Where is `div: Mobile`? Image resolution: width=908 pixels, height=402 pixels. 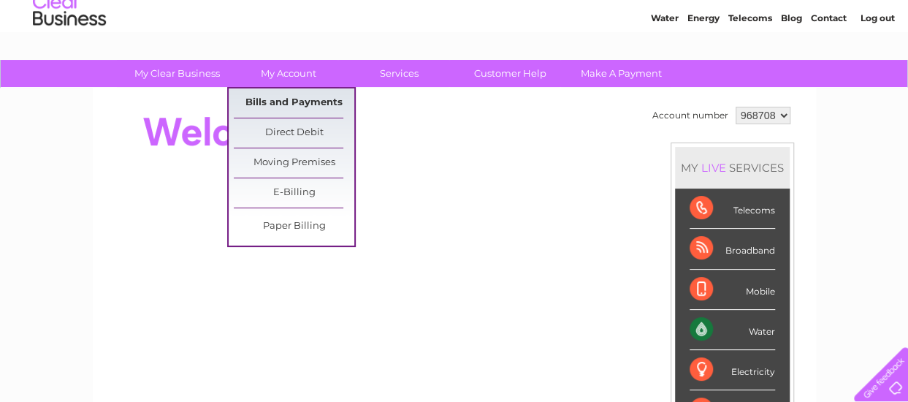 div: Mobile is located at coordinates (732, 289).